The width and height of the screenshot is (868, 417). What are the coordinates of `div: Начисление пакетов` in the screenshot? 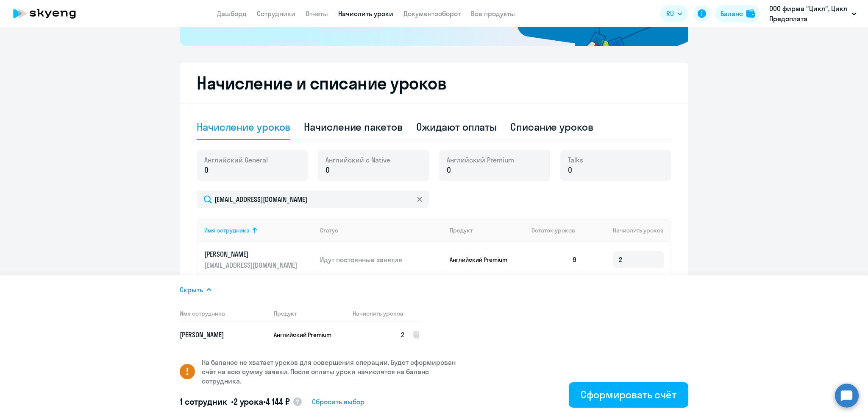 It's located at (353, 126).